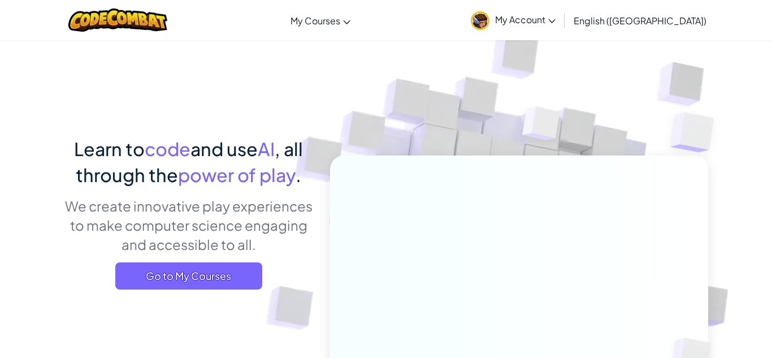 Image resolution: width=772 pixels, height=358 pixels. What do you see at coordinates (109, 149) in the screenshot?
I see `span: Learn to` at bounding box center [109, 149].